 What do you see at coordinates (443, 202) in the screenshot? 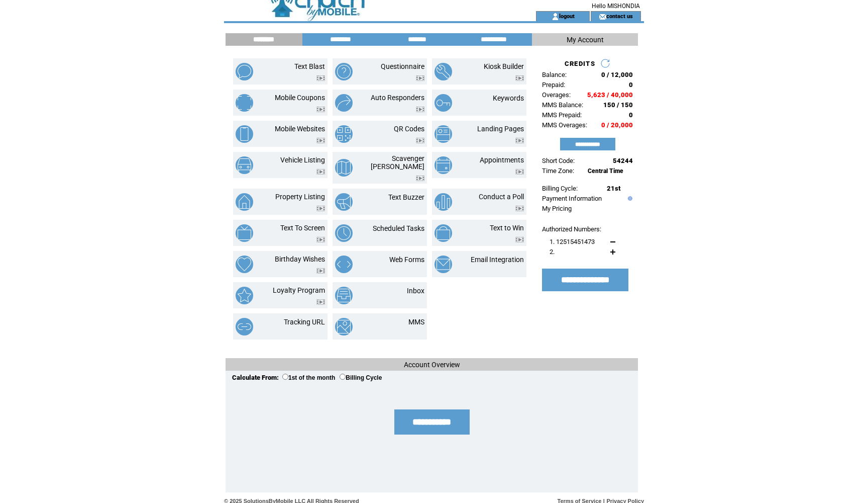
I see `img: conduct-a-poll.png` at bounding box center [443, 202].